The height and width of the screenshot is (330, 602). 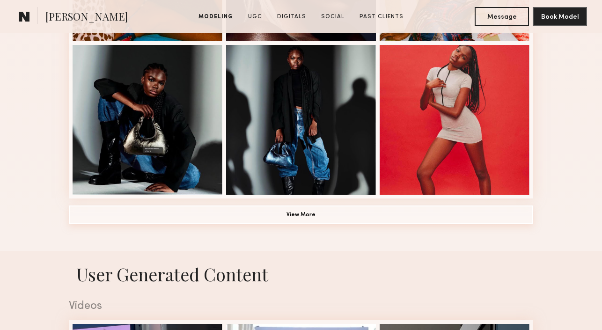 I want to click on a: Book Model, so click(x=560, y=16).